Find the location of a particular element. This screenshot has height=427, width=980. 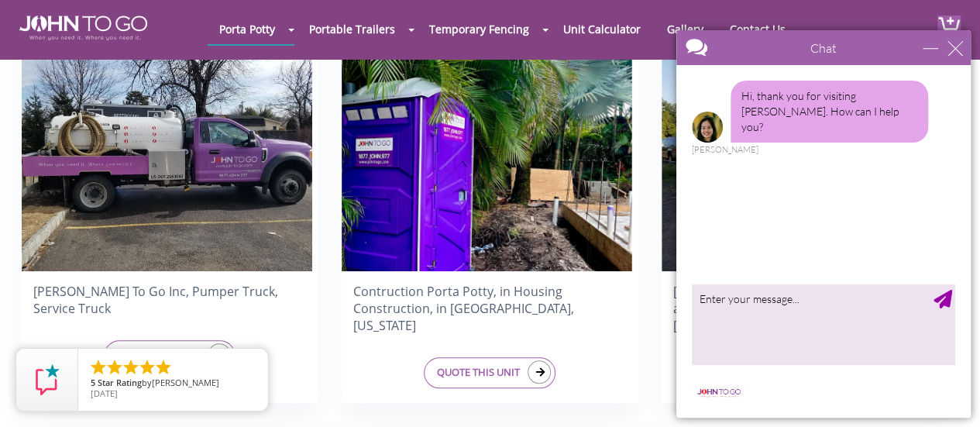

div: Chat is located at coordinates (156, 26).